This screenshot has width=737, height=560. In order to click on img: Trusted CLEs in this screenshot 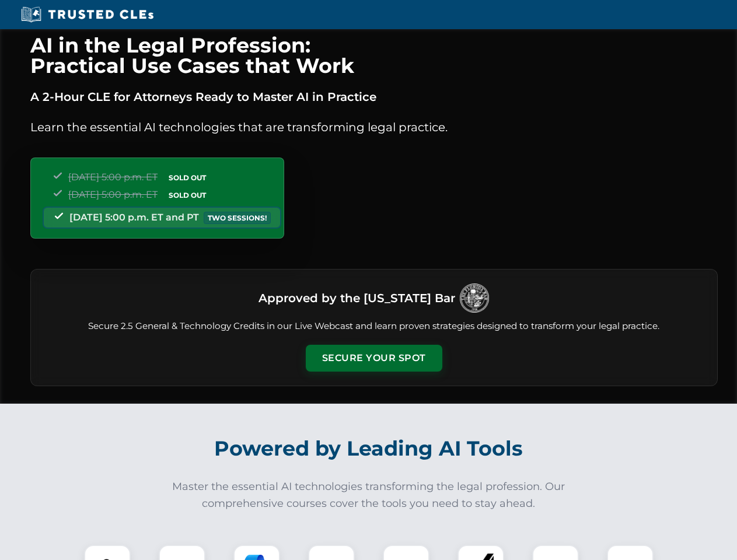, I will do `click(87, 15)`.